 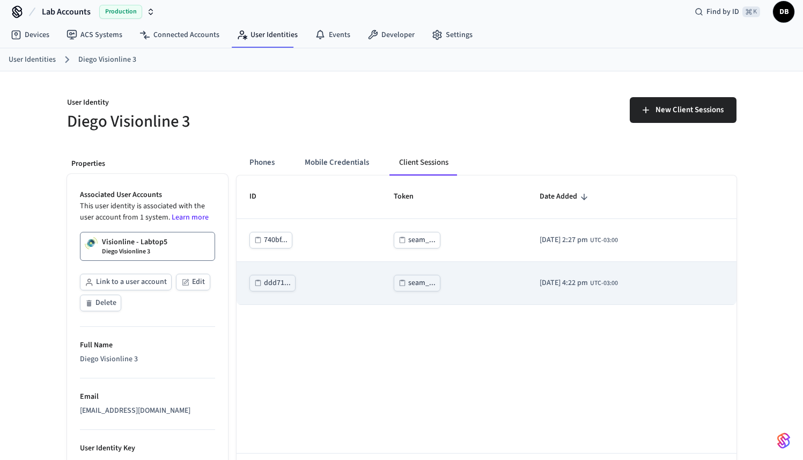 What do you see at coordinates (727, 12) in the screenshot?
I see `div: Find by ID⌘ K` at bounding box center [727, 12].